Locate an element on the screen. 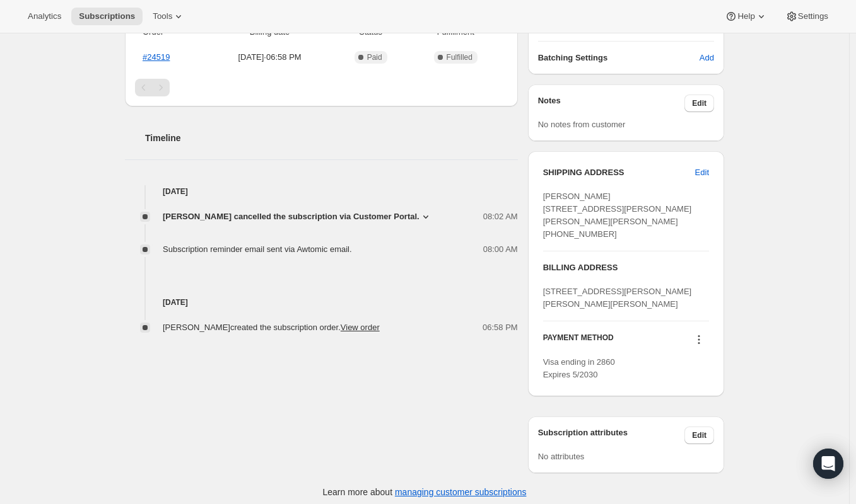  p: Learn more about is located at coordinates (425, 493).